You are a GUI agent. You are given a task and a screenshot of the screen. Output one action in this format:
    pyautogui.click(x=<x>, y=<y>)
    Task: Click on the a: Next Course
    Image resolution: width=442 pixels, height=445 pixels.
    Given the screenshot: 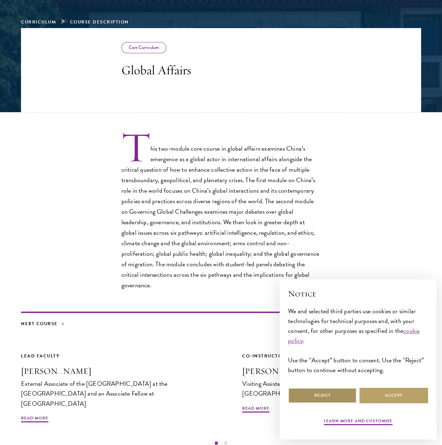 What is the action you would take?
    pyautogui.click(x=43, y=324)
    